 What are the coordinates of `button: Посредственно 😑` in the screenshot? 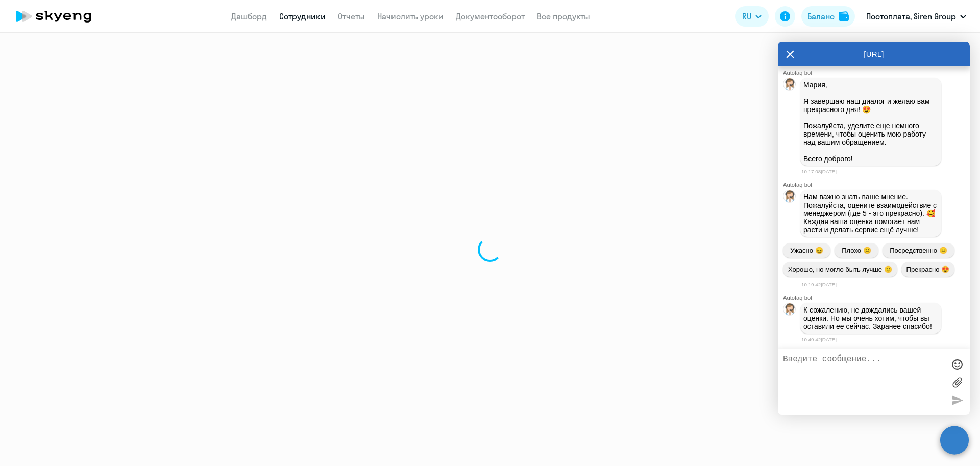 It's located at (918, 250).